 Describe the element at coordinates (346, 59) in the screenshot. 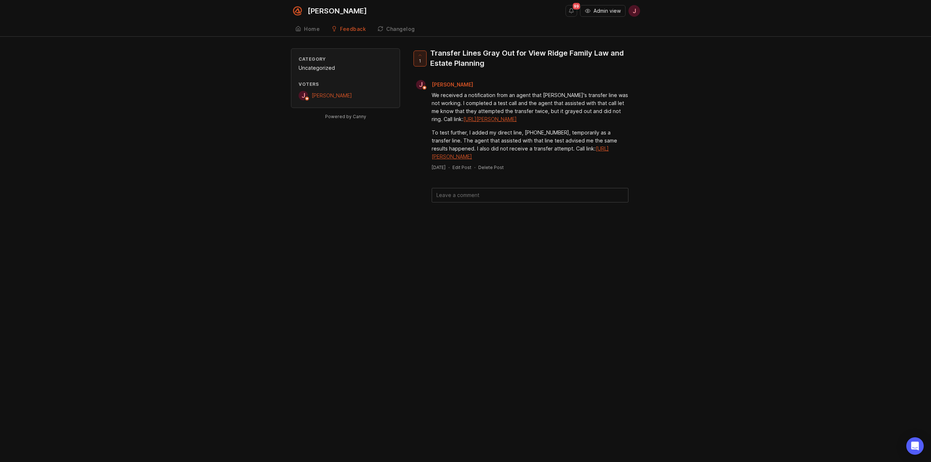

I see `div: Category` at that location.